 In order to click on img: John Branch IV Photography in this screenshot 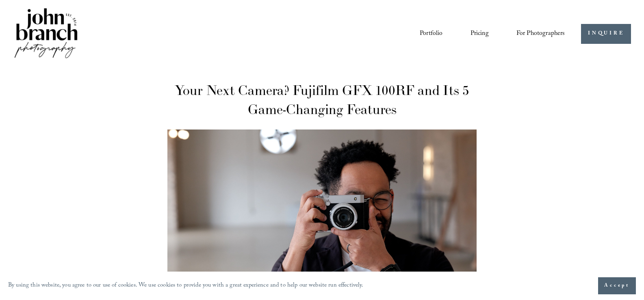, I will do `click(46, 34)`.